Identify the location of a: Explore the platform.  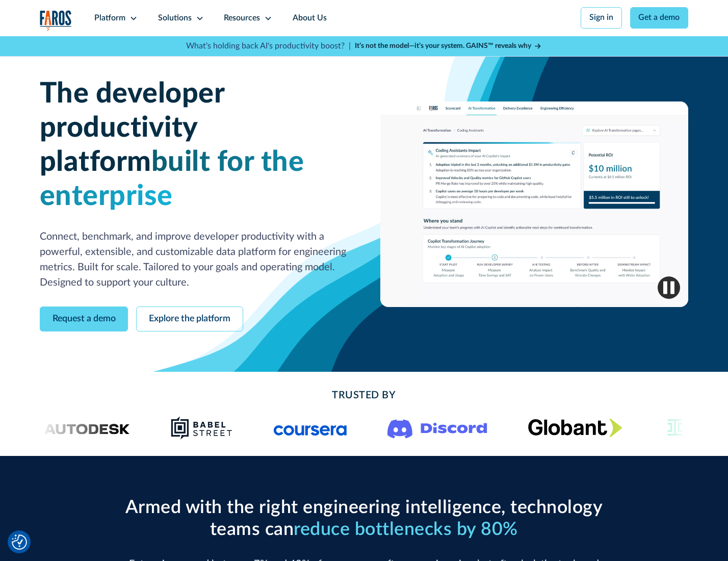
(190, 319).